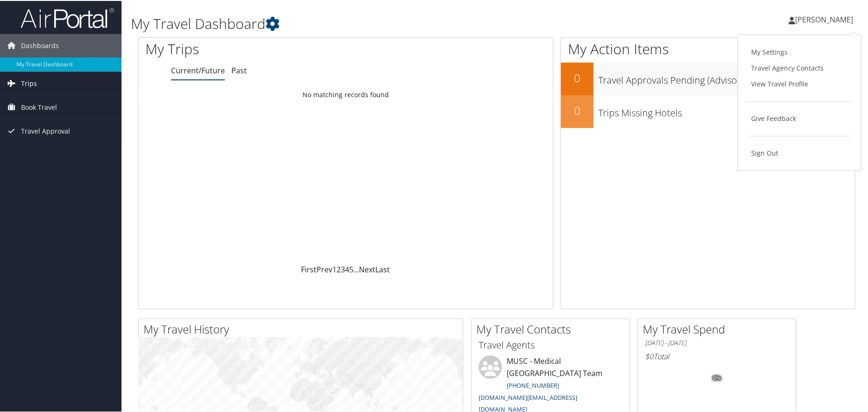 Image resolution: width=868 pixels, height=412 pixels. I want to click on span: Travel Approval, so click(45, 130).